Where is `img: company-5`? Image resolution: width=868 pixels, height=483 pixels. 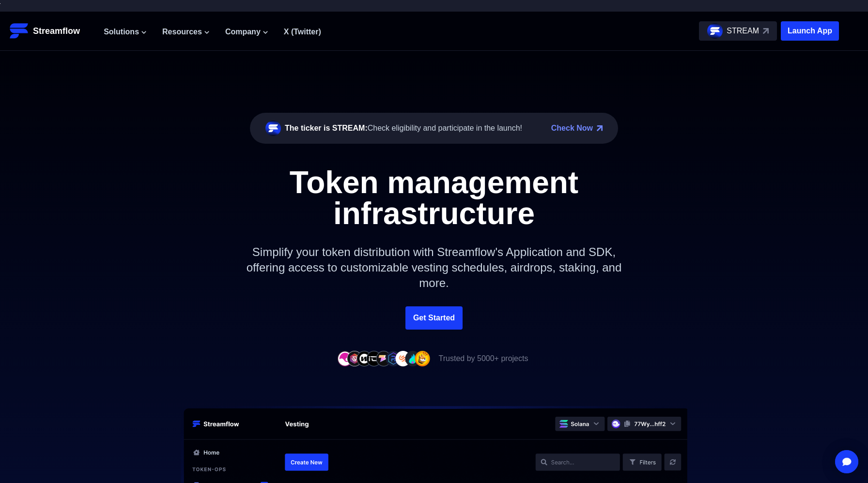 img: company-5 is located at coordinates (384, 359).